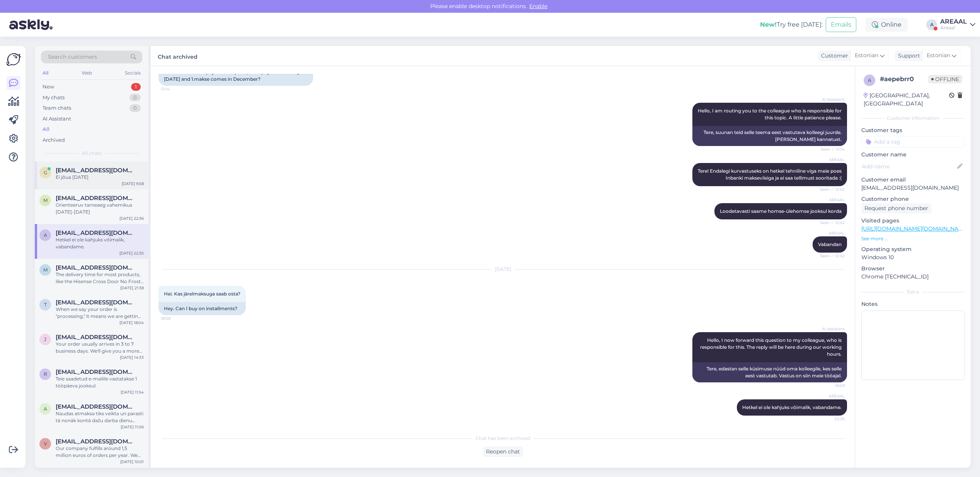 The width and height of the screenshot is (980, 477). What do you see at coordinates (45, 444) in the screenshot?
I see `span: v` at bounding box center [45, 444].